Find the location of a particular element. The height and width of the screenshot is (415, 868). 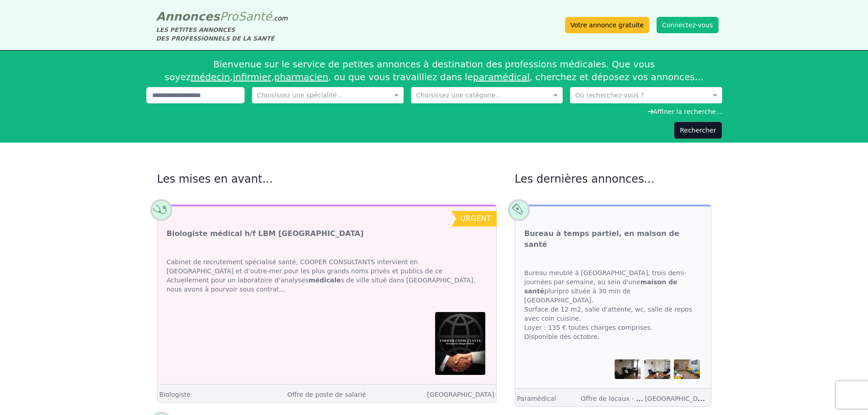

span: .com is located at coordinates (280, 18).